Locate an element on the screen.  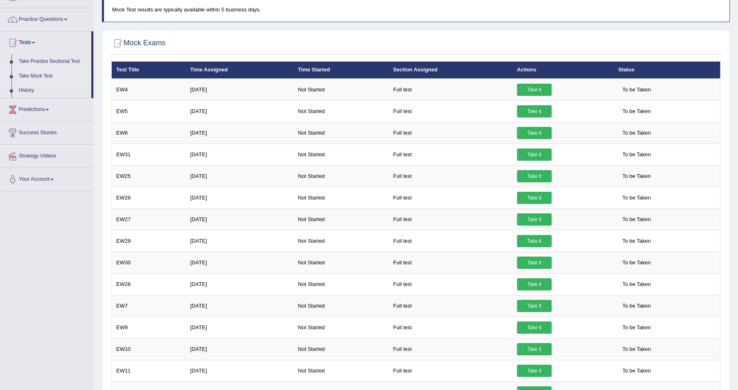
td: EW25 is located at coordinates (149, 176).